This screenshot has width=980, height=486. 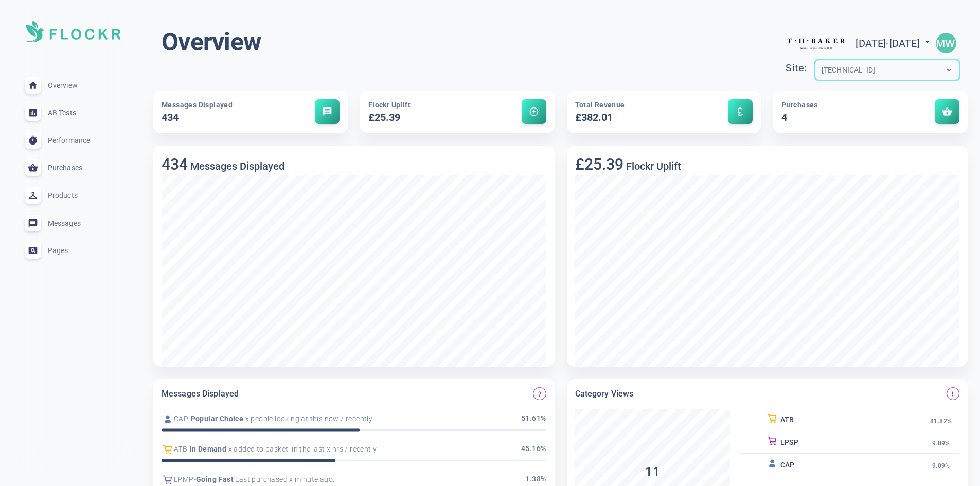 What do you see at coordinates (72, 31) in the screenshot?
I see `img: Soft UI Logo` at bounding box center [72, 31].